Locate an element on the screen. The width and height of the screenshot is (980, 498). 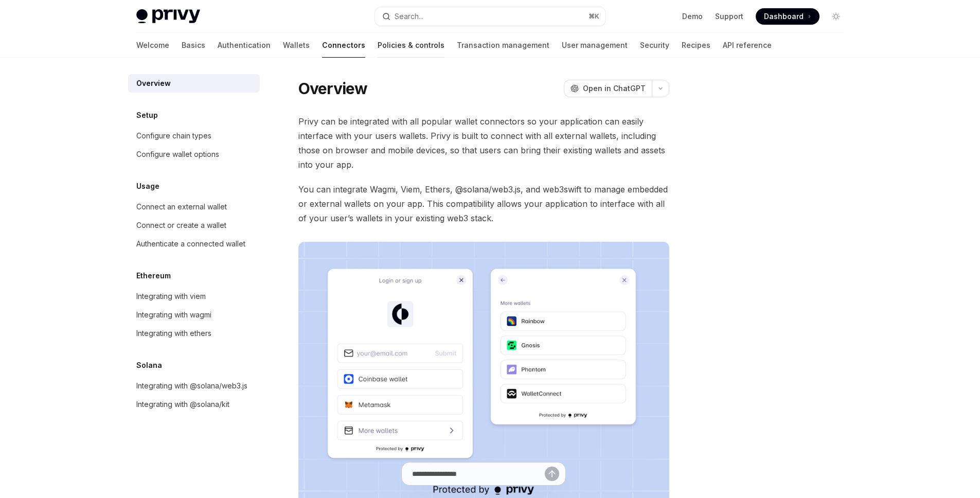
span: ⌘ K is located at coordinates (593, 16).